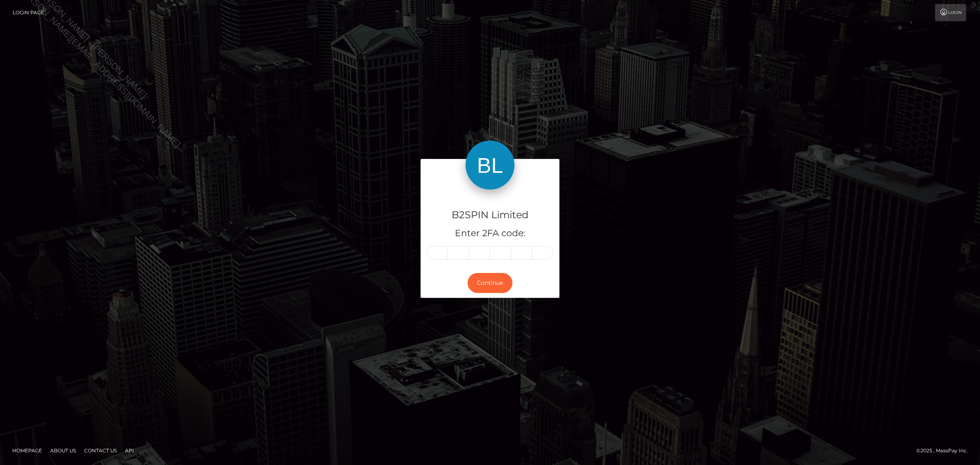 The image size is (980, 465). Describe the element at coordinates (63, 450) in the screenshot. I see `a: About Us` at that location.